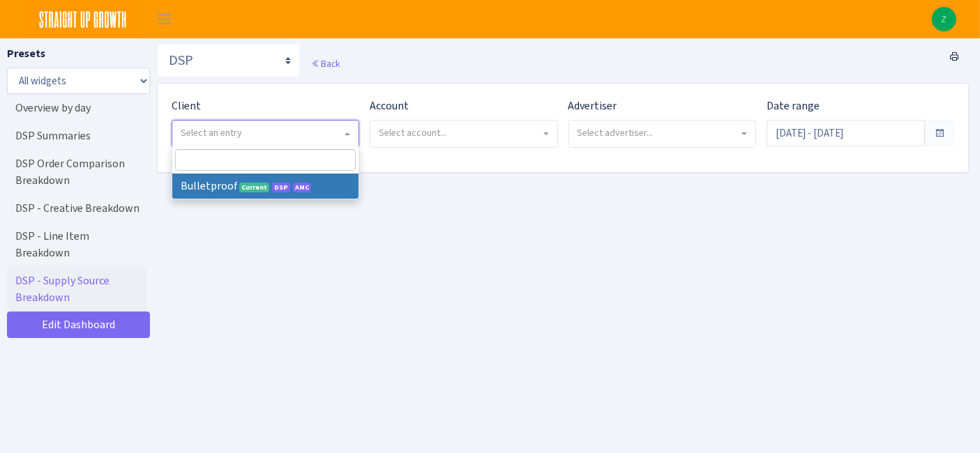  I want to click on label: Account, so click(389, 106).